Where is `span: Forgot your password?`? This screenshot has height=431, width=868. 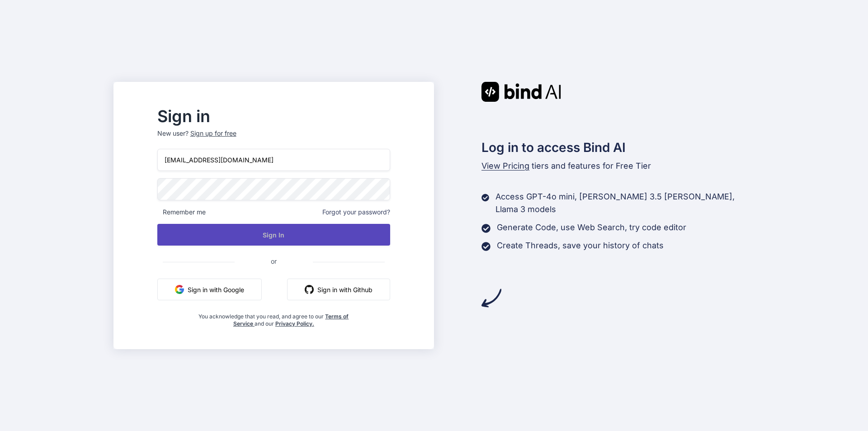
span: Forgot your password? is located at coordinates (356, 212).